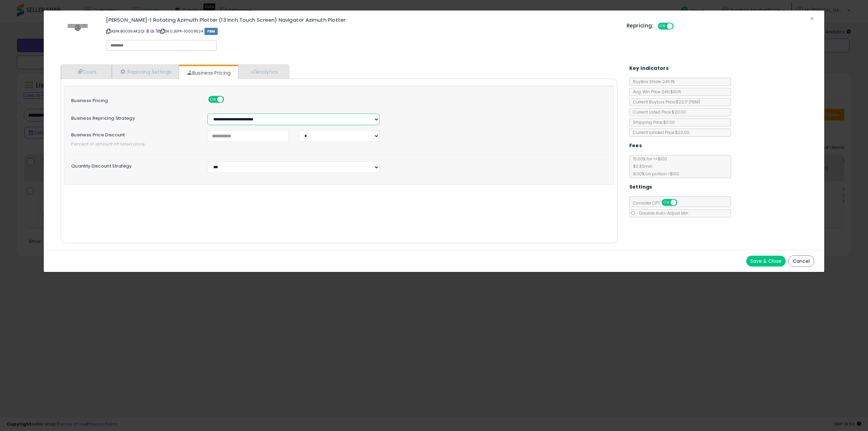 This screenshot has width=868, height=431. What do you see at coordinates (658, 203) in the screenshot?
I see `span: Consider CPT:` at bounding box center [658, 203].